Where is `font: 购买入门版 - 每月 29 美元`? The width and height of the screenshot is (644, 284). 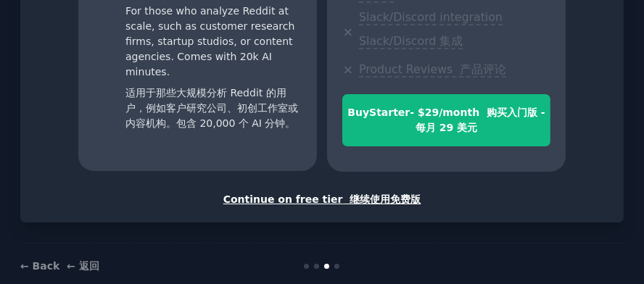 font: 购买入门版 - 每月 29 美元 is located at coordinates (480, 119).